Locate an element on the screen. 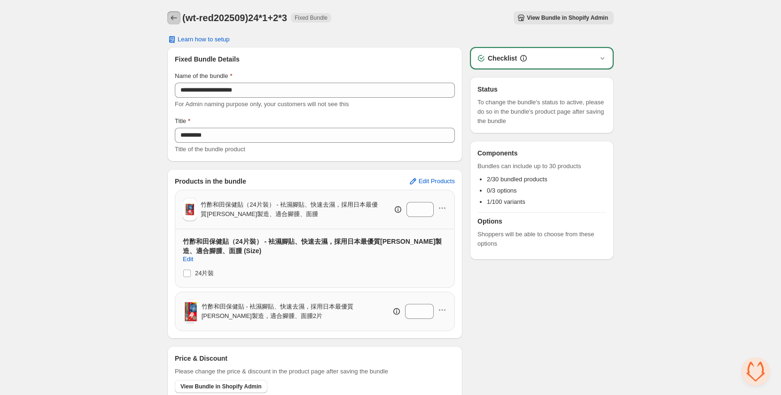  button: Edit Products is located at coordinates (431, 181).